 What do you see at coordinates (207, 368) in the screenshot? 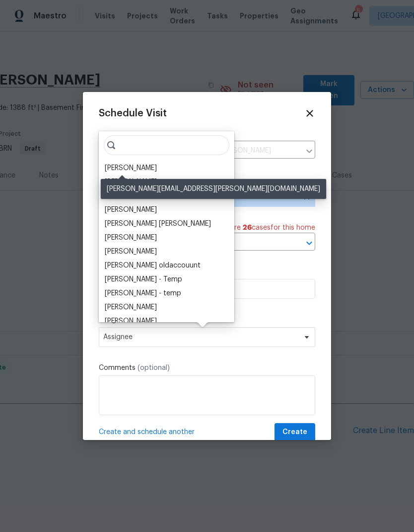
I see `label: Comments` at bounding box center [207, 368].